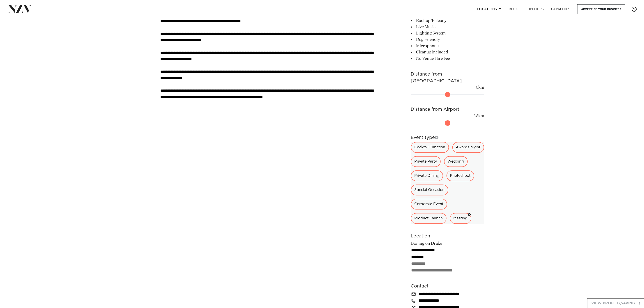  I want to click on a: Advertise your business, so click(601, 9).